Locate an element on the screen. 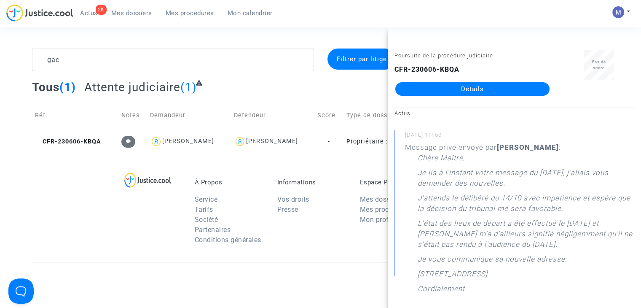 The width and height of the screenshot is (641, 308). a: Mon profil is located at coordinates (376, 219).